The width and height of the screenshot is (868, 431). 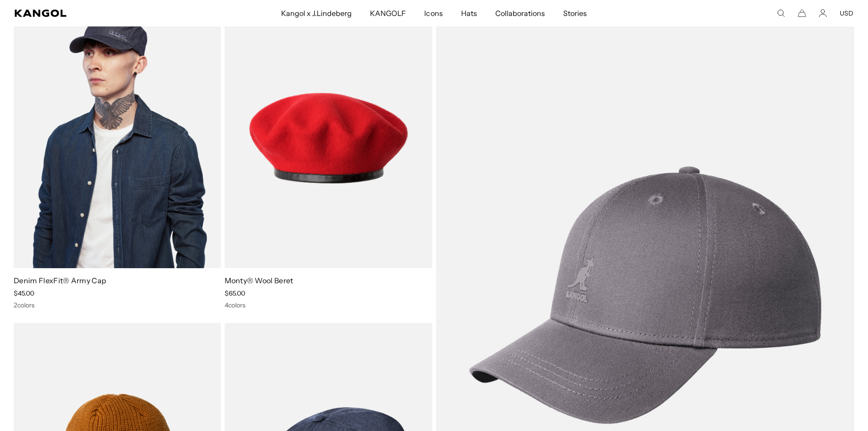 I want to click on span: $45.00, so click(x=24, y=294).